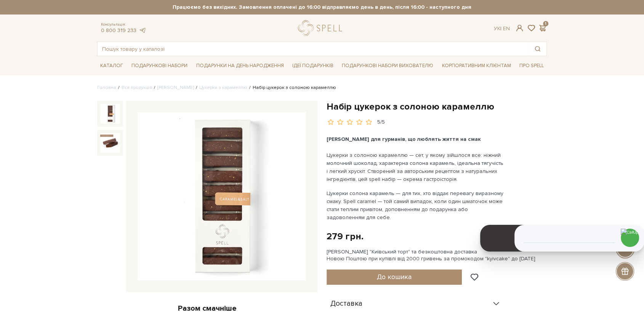 The width and height of the screenshot is (644, 313). What do you see at coordinates (291, 88) in the screenshot?
I see `li: Набір цукерок з солоною карамеллю` at bounding box center [291, 88].